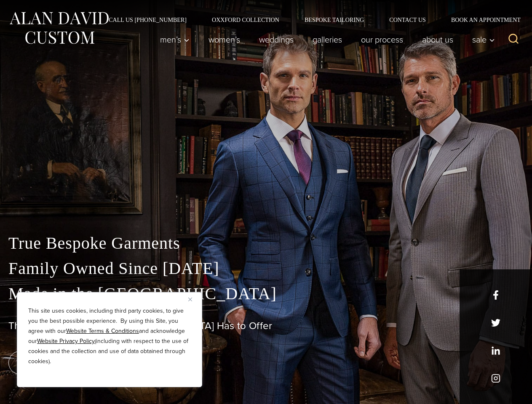 This screenshot has height=404, width=532. What do you see at coordinates (68, 363) in the screenshot?
I see `a: book an appointment` at bounding box center [68, 363].